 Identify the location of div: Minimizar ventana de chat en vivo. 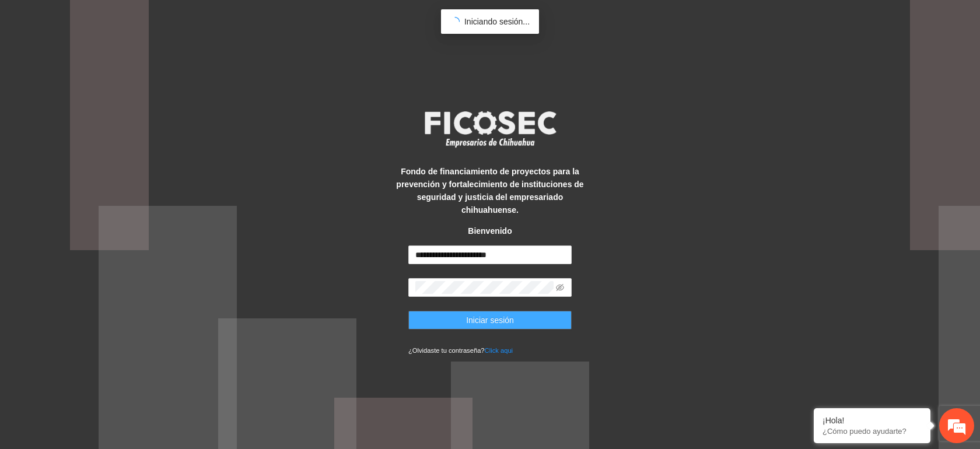
(206, 20).